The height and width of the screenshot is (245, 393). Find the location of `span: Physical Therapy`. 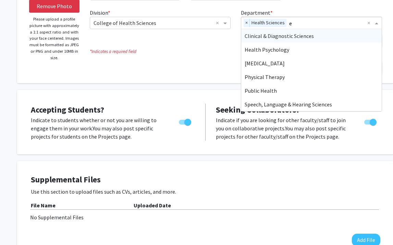

span: Physical Therapy is located at coordinates (265, 77).